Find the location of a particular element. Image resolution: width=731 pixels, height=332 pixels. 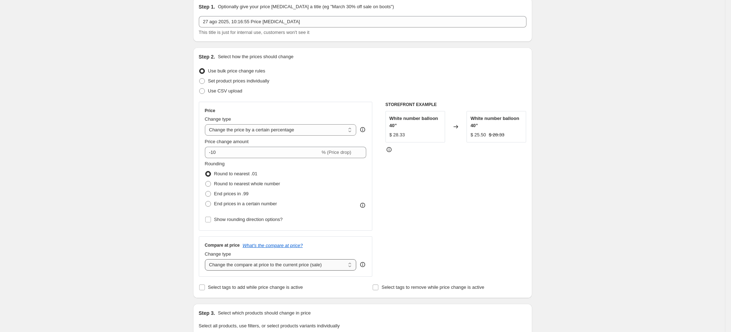

p: Select how the prices should change is located at coordinates (255, 57).